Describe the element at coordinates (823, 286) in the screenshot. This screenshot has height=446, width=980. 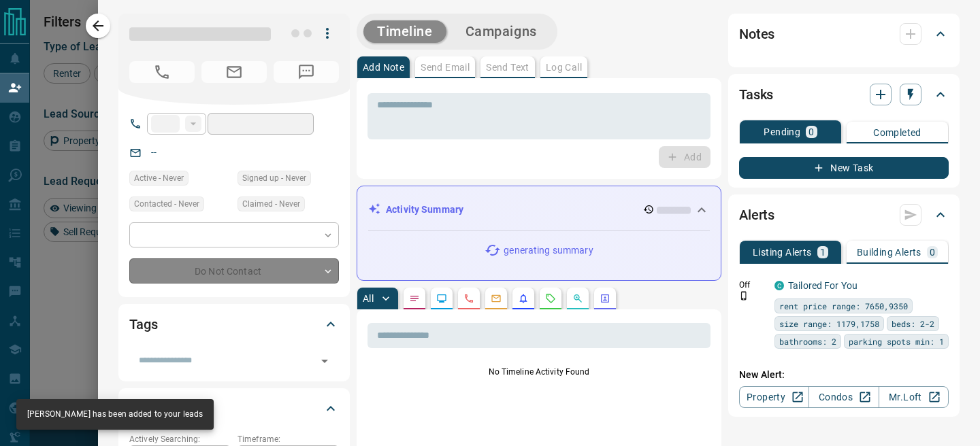
I see `a: Tailored For You` at that location.